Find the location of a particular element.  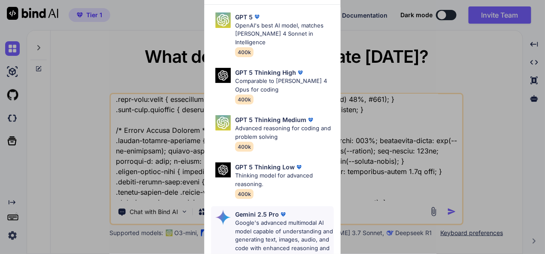

p: Gemini 2.5 Pro is located at coordinates (257, 214).